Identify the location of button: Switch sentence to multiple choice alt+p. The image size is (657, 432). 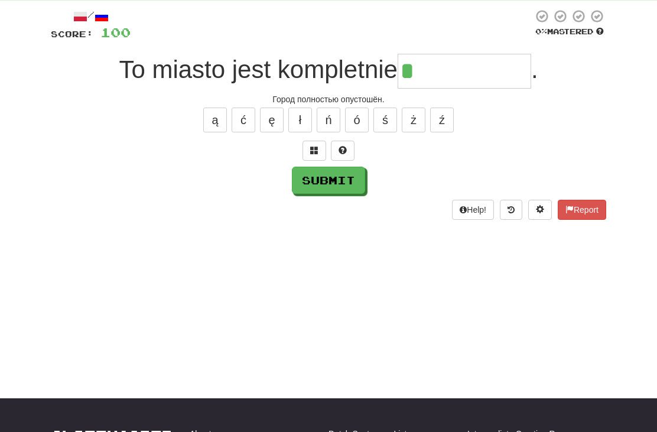
(314, 151).